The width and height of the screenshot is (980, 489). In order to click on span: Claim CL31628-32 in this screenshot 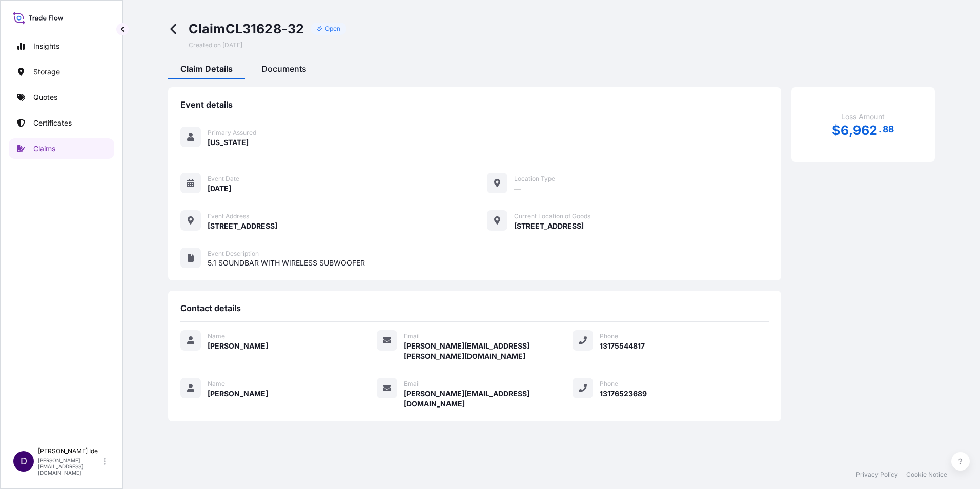, I will do `click(247, 29)`.